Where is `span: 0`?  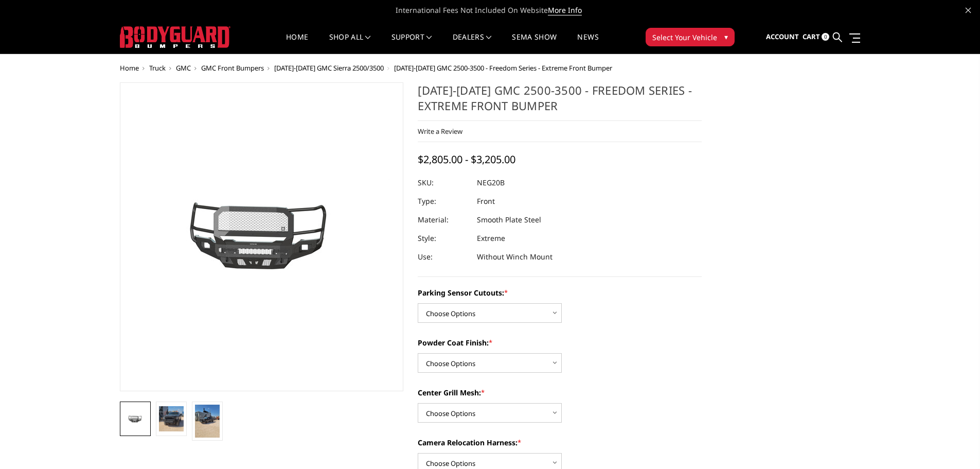
span: 0 is located at coordinates (825, 36).